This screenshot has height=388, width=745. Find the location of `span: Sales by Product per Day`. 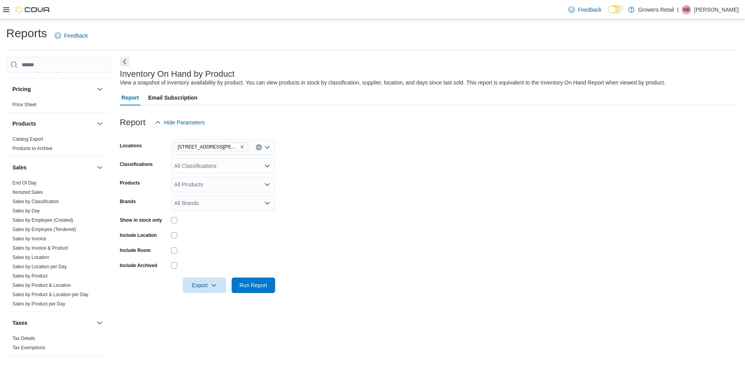

span: Sales by Product per Day is located at coordinates (39, 304).